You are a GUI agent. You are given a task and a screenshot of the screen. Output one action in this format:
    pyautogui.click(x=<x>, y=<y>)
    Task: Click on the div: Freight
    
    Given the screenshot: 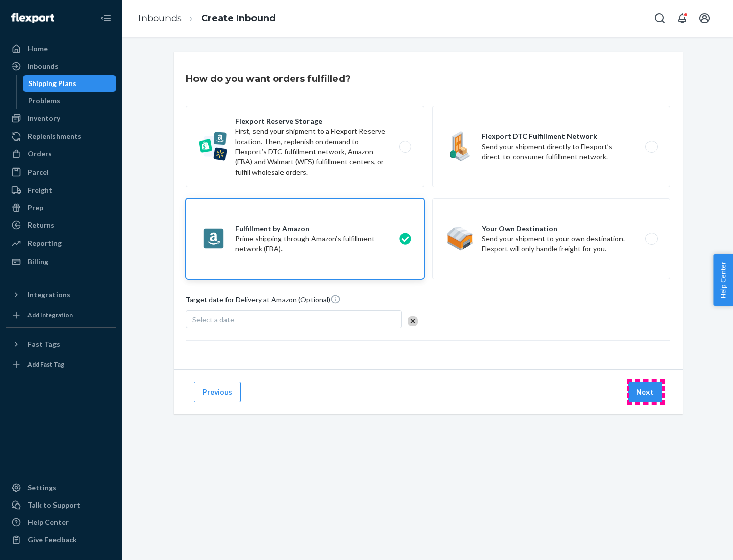 What is the action you would take?
    pyautogui.click(x=39, y=191)
    